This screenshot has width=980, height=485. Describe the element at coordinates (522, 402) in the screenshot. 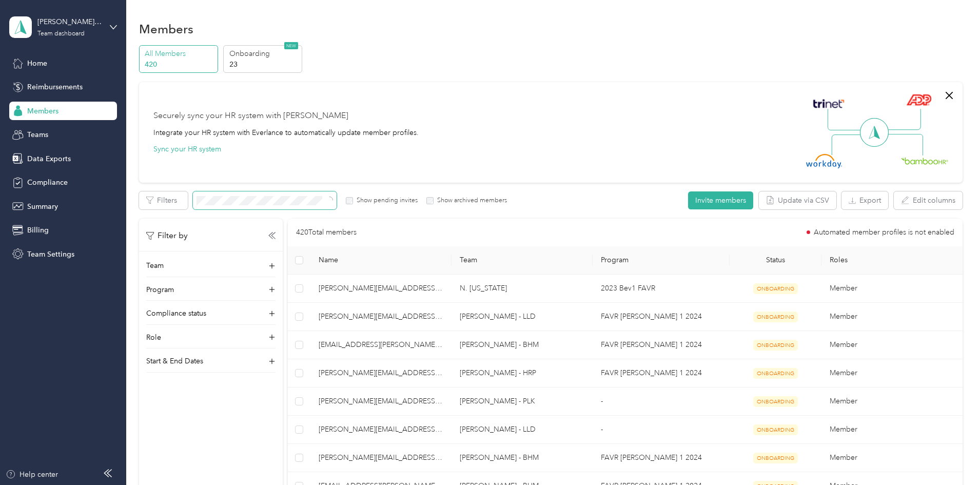

I see `td: John Manis - PLK` at that location.